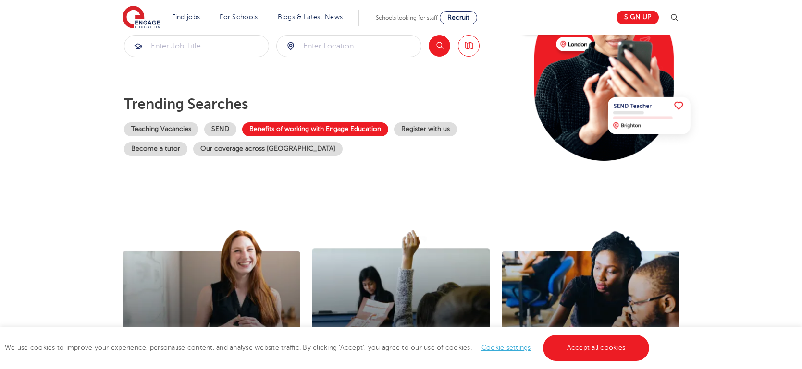  I want to click on a: Find jobs, so click(186, 17).